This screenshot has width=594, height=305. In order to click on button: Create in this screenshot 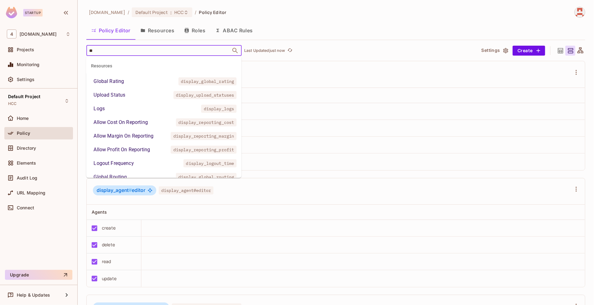, I will do `click(528, 51)`.